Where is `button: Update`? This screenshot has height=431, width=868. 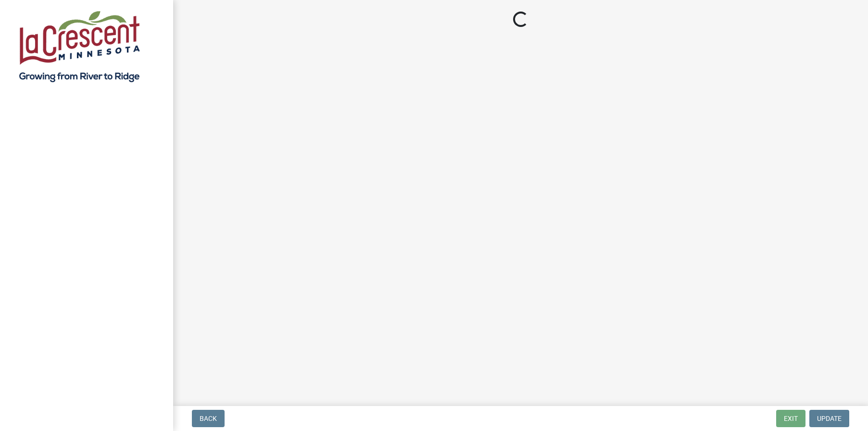 button: Update is located at coordinates (829, 419).